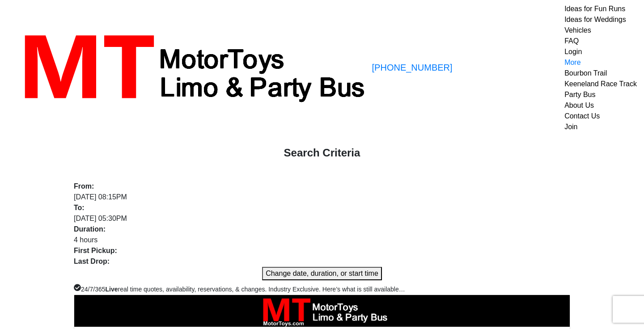 The height and width of the screenshot is (329, 644). What do you see at coordinates (174, 289) in the screenshot?
I see `span: 24/7/365 real time quotes, availability, reservations, & changes.` at bounding box center [174, 289].